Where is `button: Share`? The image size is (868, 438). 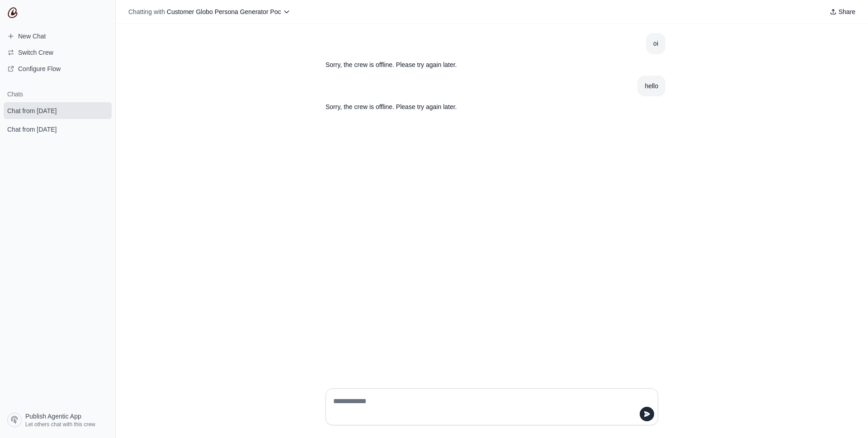 button: Share is located at coordinates (842, 12).